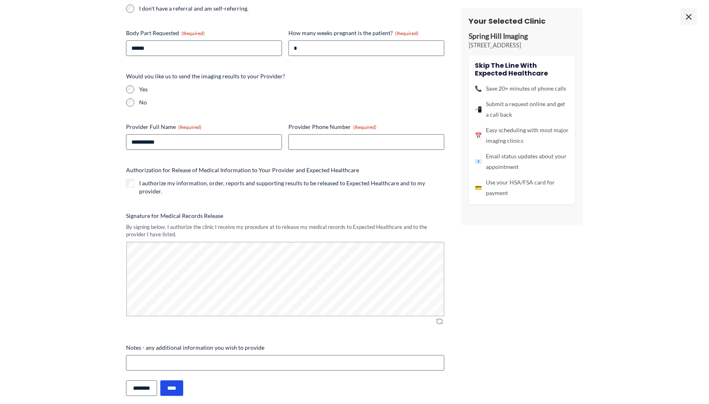 The width and height of the screenshot is (709, 404). Describe the element at coordinates (242, 170) in the screenshot. I see `legend: Authorization for Release of Medical Information to Your Provider and Expected Healthcare` at that location.